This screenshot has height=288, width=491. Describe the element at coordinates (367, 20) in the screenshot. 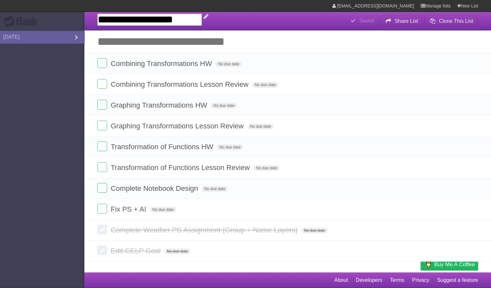

I see `b: Saved` at that location.